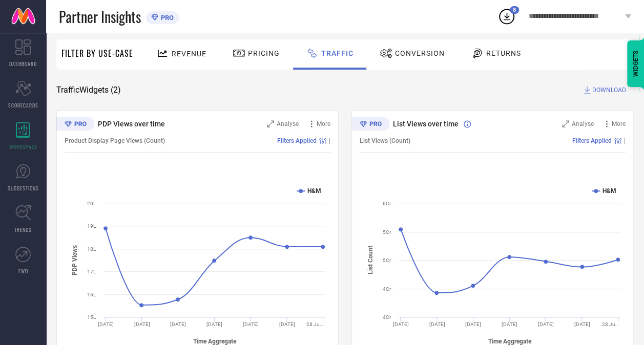  What do you see at coordinates (337, 53) in the screenshot?
I see `span: Traffic` at bounding box center [337, 53].